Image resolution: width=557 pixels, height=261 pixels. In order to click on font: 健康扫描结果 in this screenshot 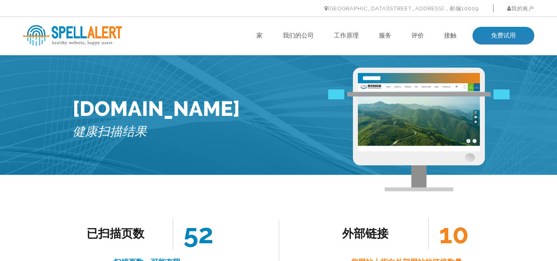, I will do `click(110, 131)`.